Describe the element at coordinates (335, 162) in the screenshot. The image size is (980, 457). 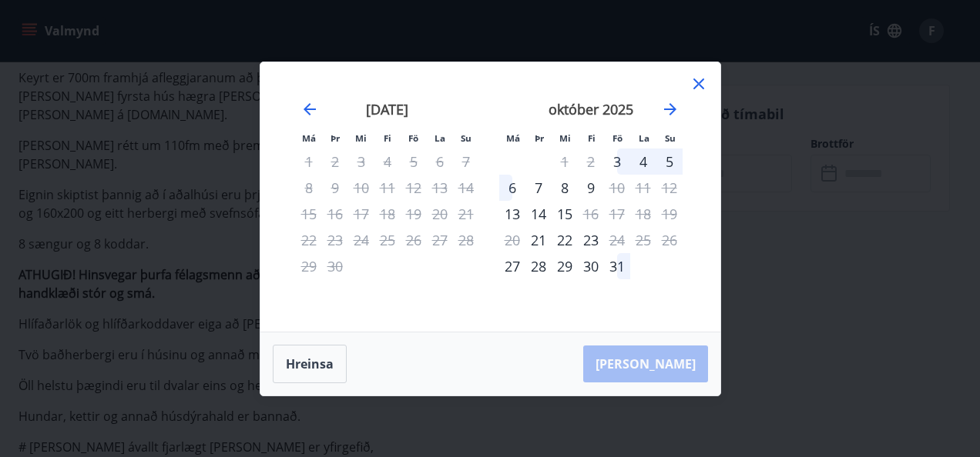
I see `td: Not available. þriðjudagur, 2. september 2025` at that location.